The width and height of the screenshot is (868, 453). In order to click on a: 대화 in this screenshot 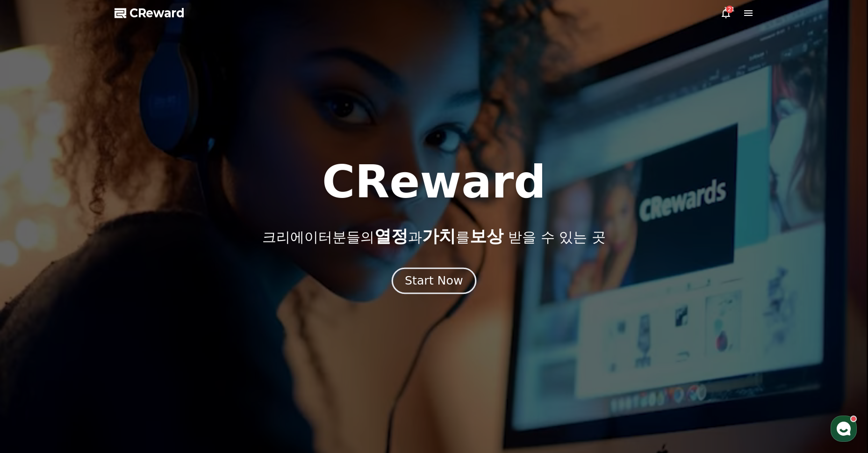, I will do `click(91, 309)`.